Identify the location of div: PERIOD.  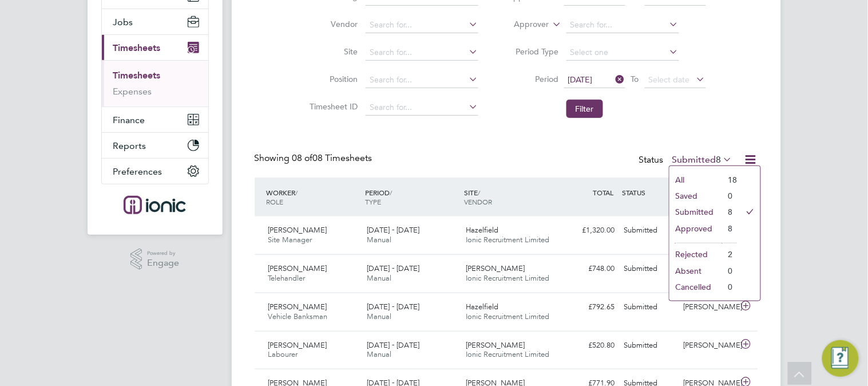
(412, 197).